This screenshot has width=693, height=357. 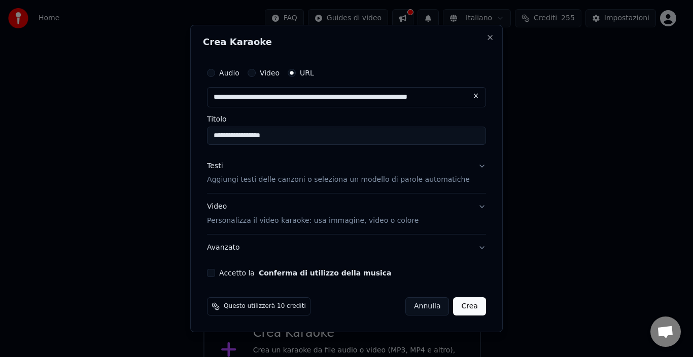 I want to click on div: Testi, so click(x=214, y=166).